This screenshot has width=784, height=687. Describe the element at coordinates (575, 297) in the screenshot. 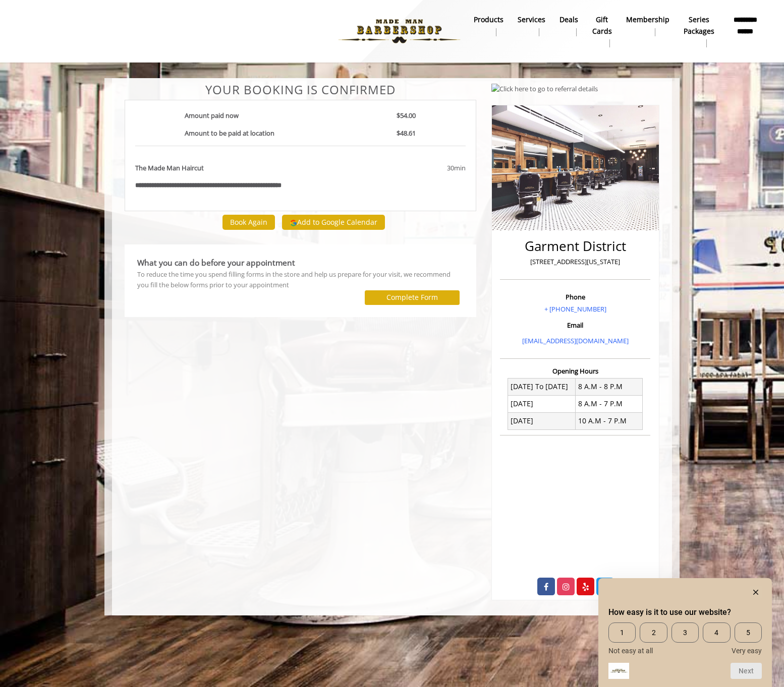

I see `h3: Phone` at that location.